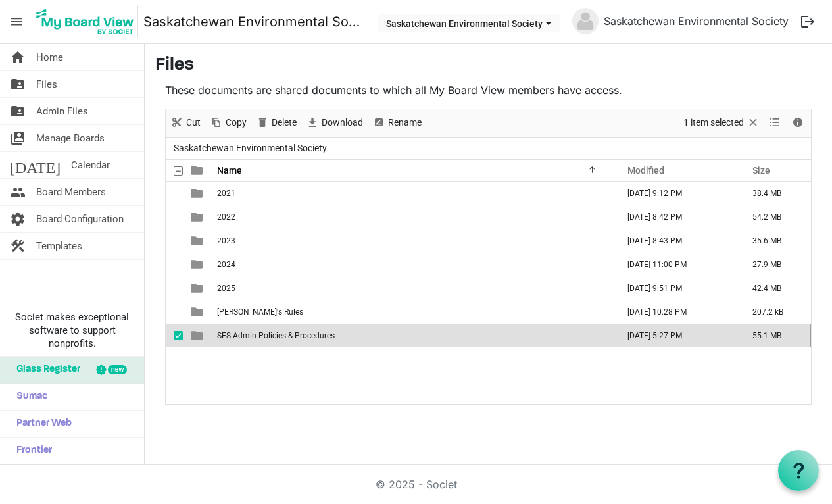 Image resolution: width=832 pixels, height=504 pixels. Describe the element at coordinates (676, 217) in the screenshot. I see `td: June 12, 2024 8:42 PM column header Modified` at that location.